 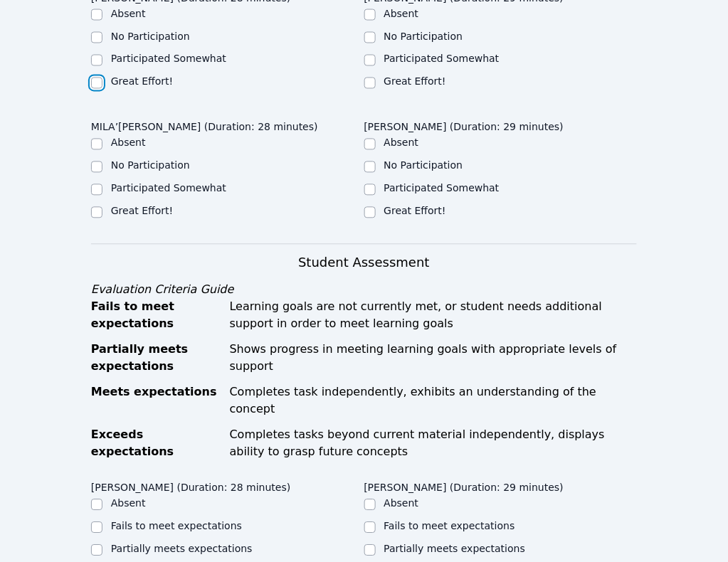 I want to click on div: Shows progress in meeting learning goals with appropriate levels of support, so click(x=433, y=358).